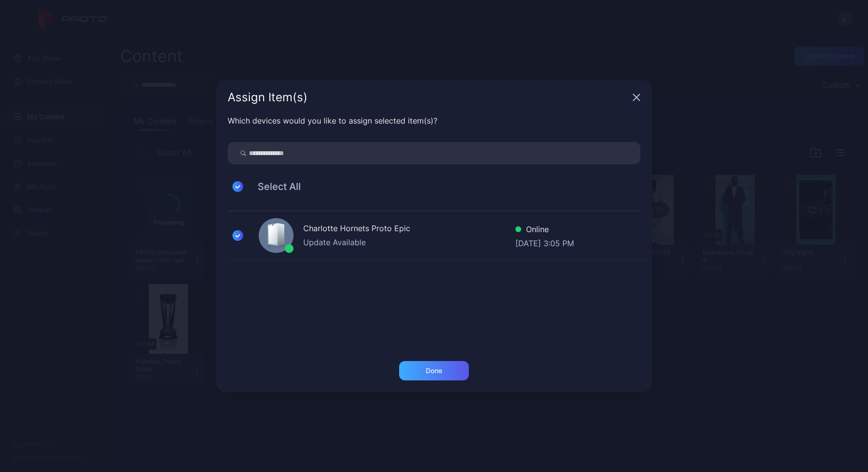 This screenshot has width=868, height=472. What do you see at coordinates (434, 370) in the screenshot?
I see `button: Done` at bounding box center [434, 370].